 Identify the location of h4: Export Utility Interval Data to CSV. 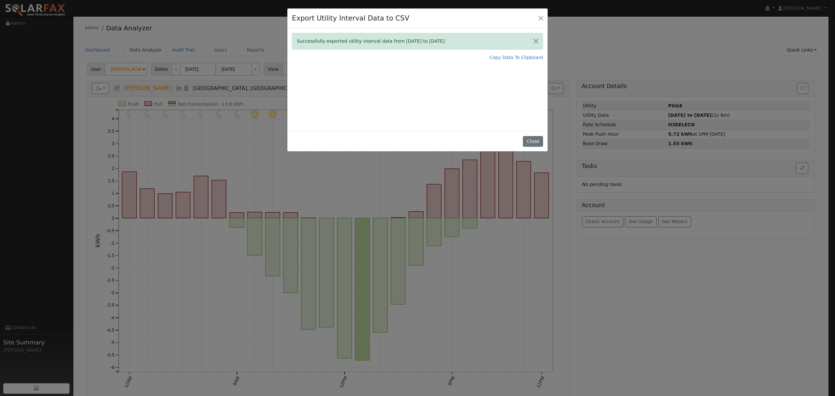
(351, 18).